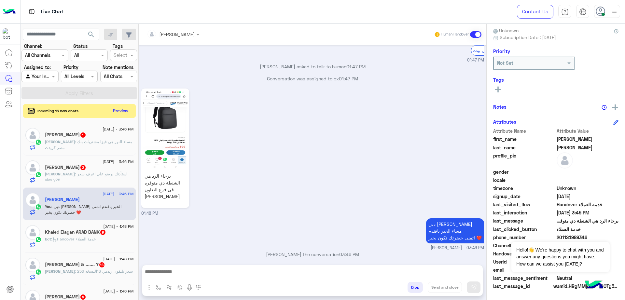  Describe the element at coordinates (604, 107) in the screenshot. I see `img: notes` at that location.